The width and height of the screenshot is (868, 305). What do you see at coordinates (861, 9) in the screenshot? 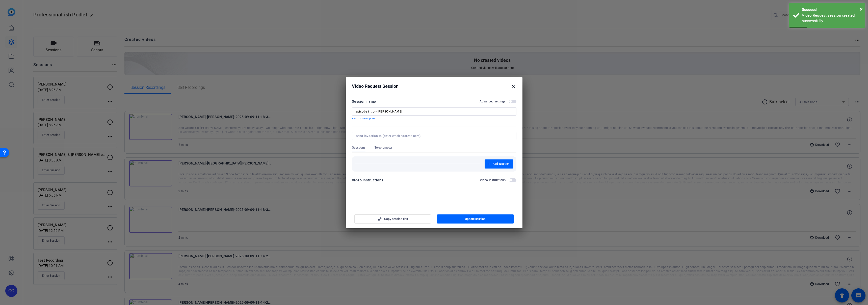
I see `button: Close` at bounding box center [861, 9].